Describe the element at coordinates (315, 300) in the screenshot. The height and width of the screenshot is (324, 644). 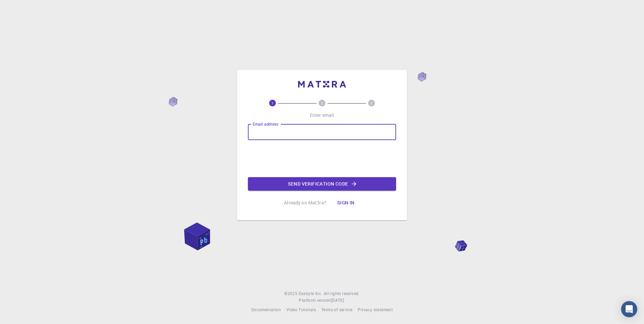
I see `span: Platform version` at that location.